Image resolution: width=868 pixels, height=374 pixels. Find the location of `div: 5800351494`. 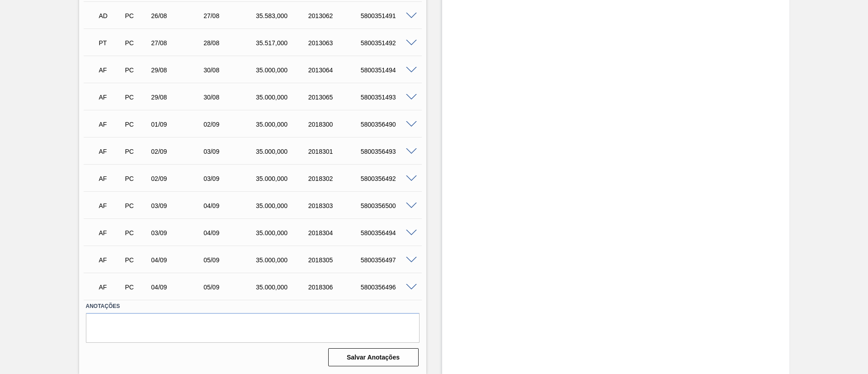

div: 5800351494 is located at coordinates (388, 70).